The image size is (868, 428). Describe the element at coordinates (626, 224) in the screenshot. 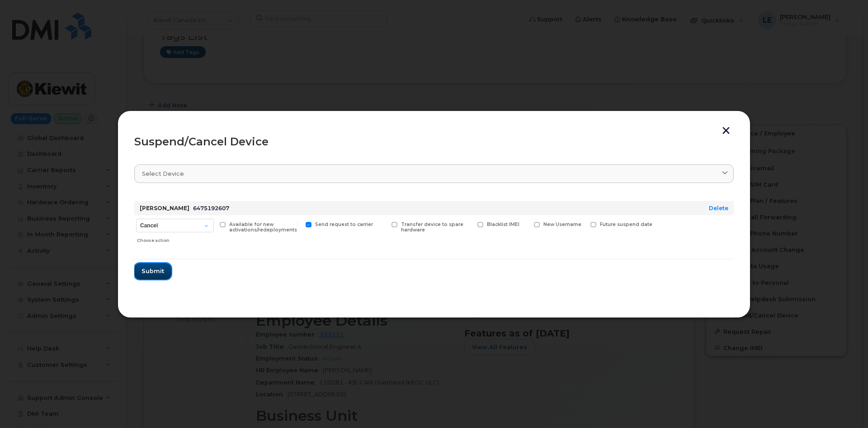

I see `span: Future suspend date` at that location.